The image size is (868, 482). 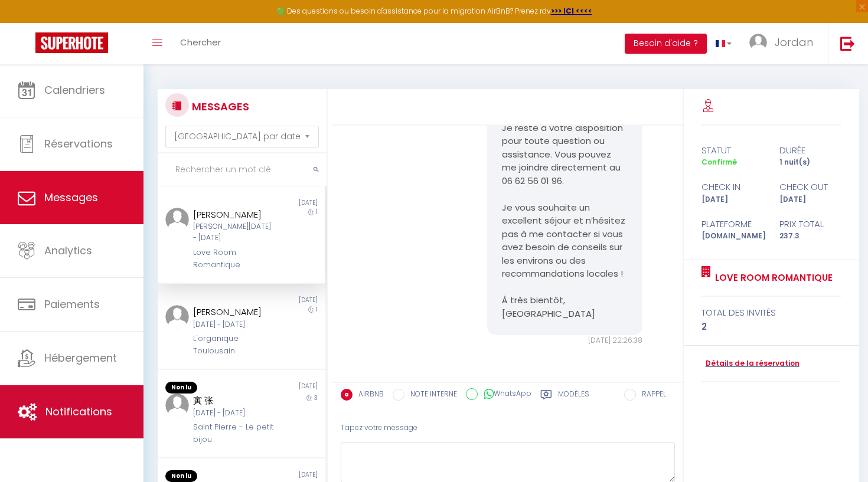 I want to click on label: AIRBNB, so click(x=368, y=396).